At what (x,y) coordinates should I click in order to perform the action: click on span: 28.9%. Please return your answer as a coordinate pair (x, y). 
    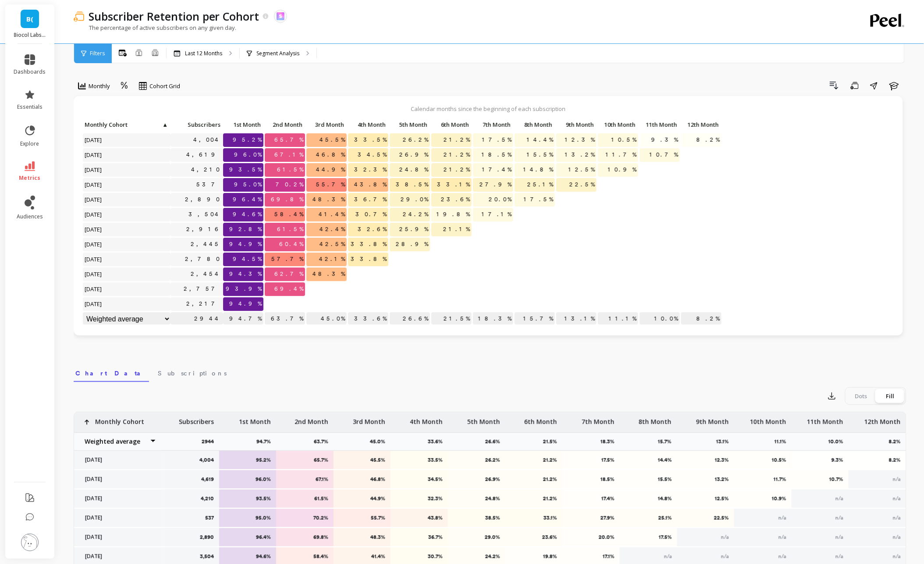
    Looking at the image, I should click on (412, 245).